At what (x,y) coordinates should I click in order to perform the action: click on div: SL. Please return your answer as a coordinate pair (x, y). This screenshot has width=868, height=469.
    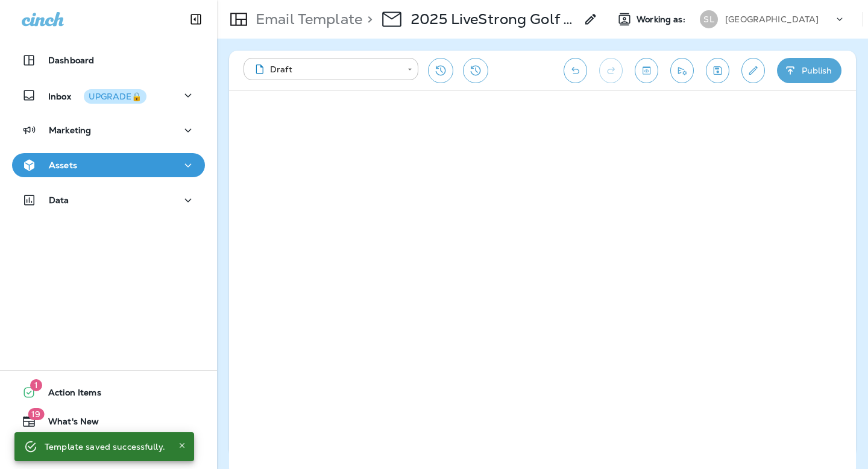
    Looking at the image, I should click on (709, 19).